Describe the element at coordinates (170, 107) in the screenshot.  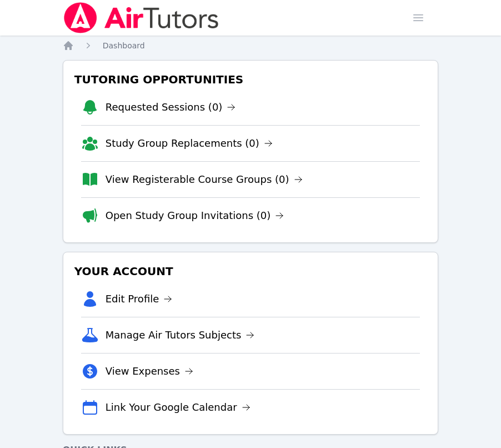
I see `a: Requested Sessions (0)` at that location.